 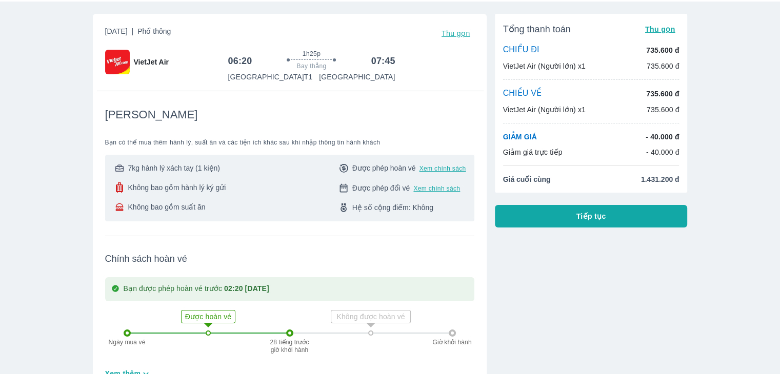 I want to click on p: 28 tiếng trước giờ khởi hành, so click(x=290, y=346).